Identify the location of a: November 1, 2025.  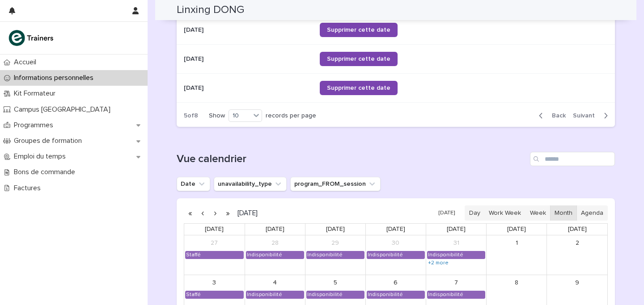
(516, 243).